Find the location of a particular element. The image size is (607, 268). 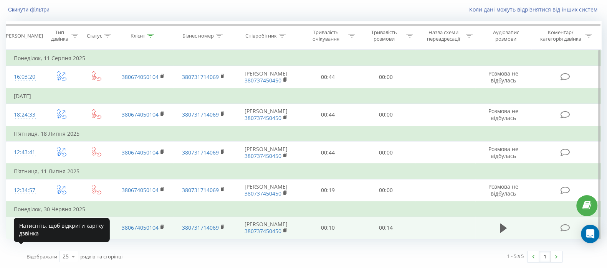

div: Тривалість розмови is located at coordinates (384, 36).